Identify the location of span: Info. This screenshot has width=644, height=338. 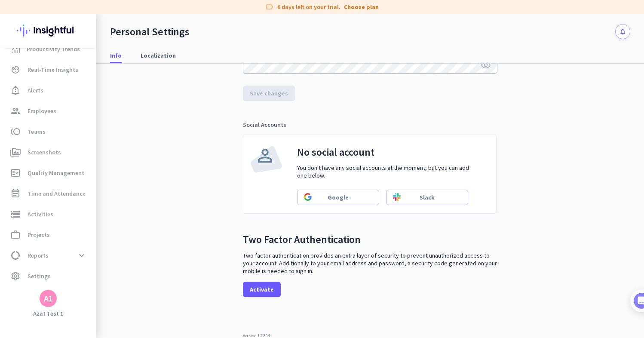
(116, 56).